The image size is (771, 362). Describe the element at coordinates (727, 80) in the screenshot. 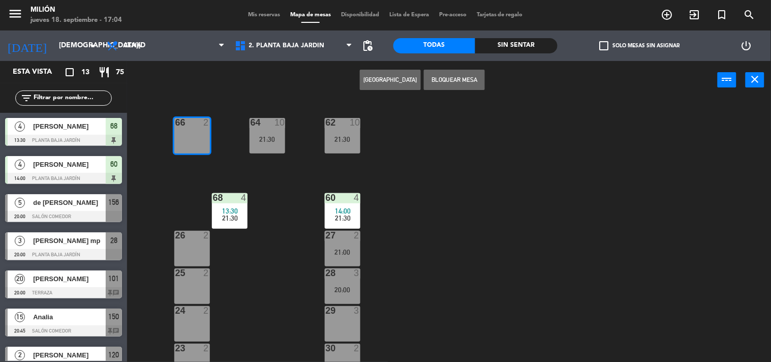

I see `button: power_input` at that location.